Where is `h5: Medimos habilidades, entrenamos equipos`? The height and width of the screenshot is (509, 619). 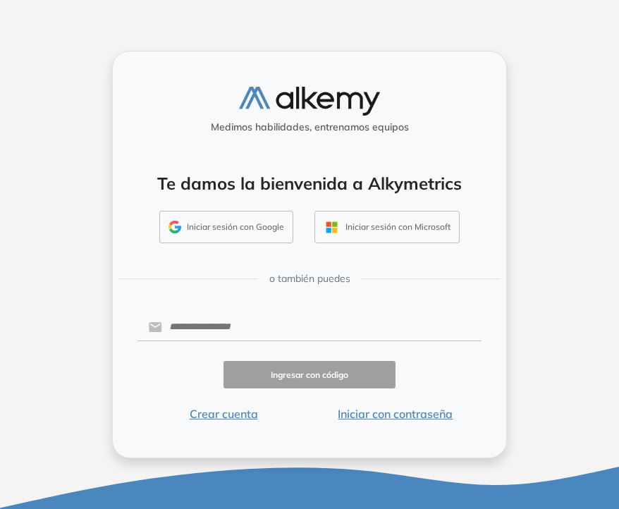
h5: Medimos habilidades, entrenamos equipos is located at coordinates (309, 127).